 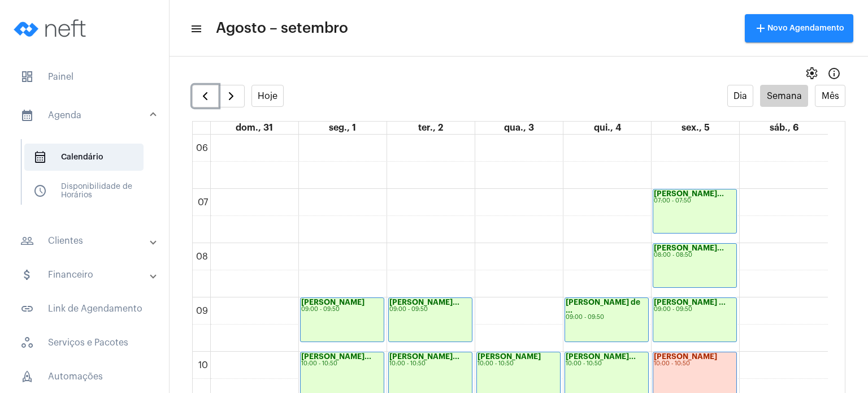 I want to click on button: Próximo Semana, so click(x=231, y=96).